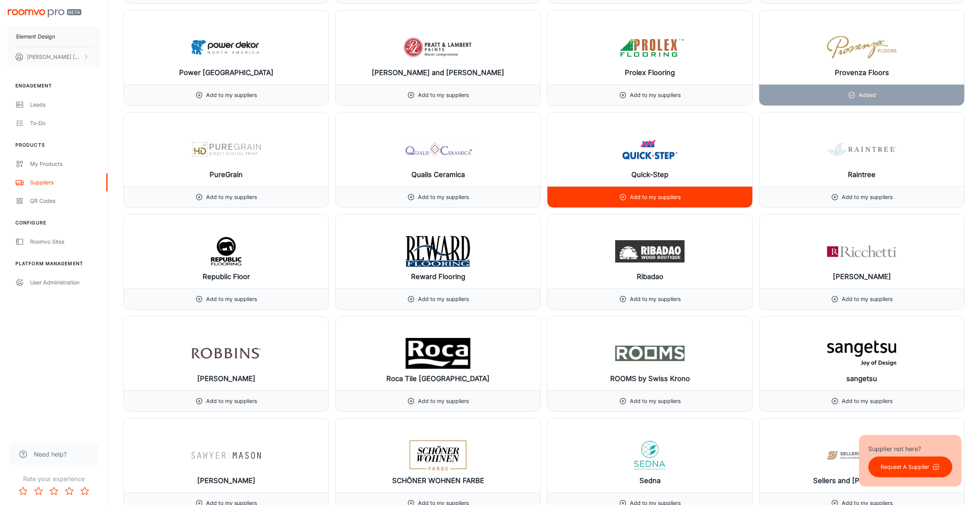  Describe the element at coordinates (862, 251) in the screenshot. I see `img: Ricchetti` at that location.